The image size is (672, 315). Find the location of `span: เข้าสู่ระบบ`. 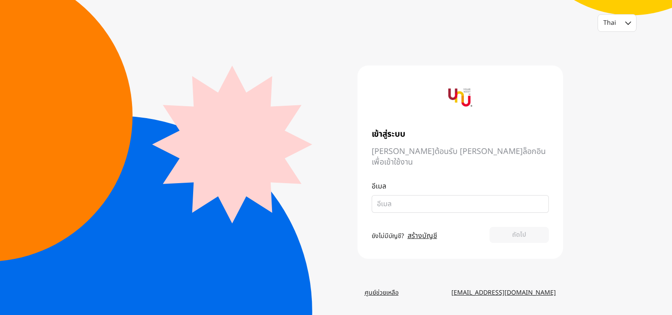

span: เข้าสู่ระบบ is located at coordinates (460, 134).